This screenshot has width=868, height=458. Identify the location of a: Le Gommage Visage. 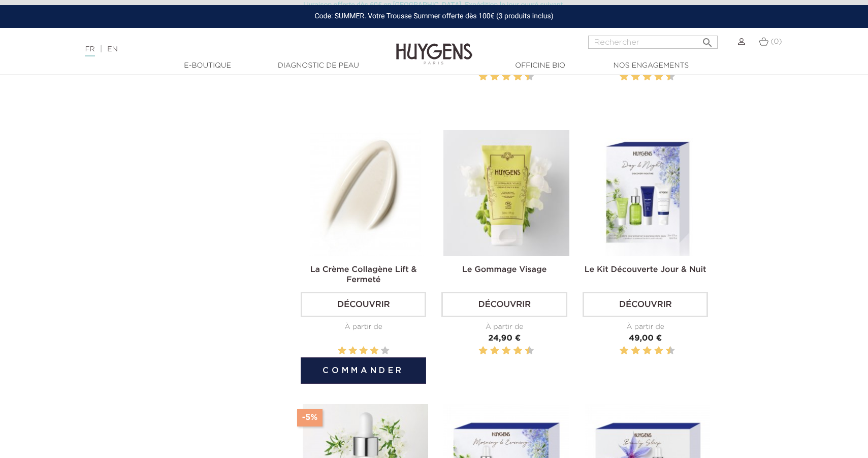
(504, 269).